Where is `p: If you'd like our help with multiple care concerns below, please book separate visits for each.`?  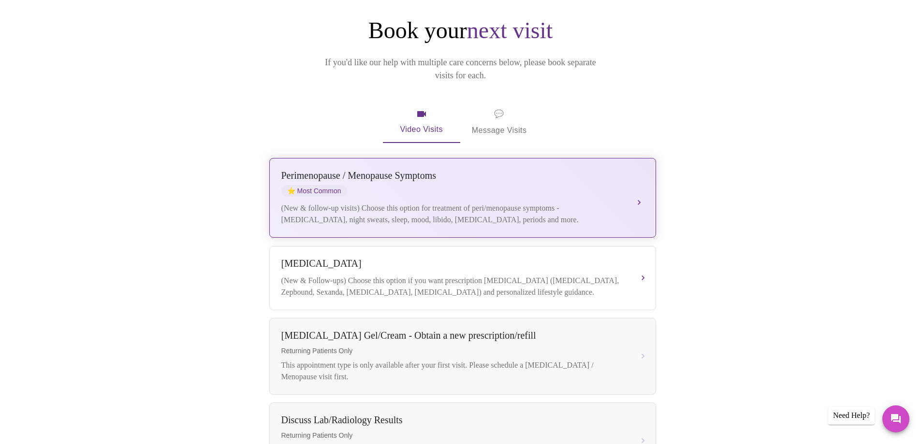 p: If you'd like our help with multiple care concerns below, please book separate visits for each. is located at coordinates (461, 69).